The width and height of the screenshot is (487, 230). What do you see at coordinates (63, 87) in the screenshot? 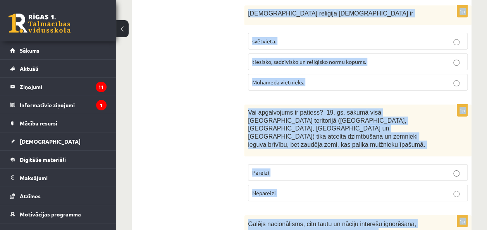
I see `legend: Ziņojumi` at bounding box center [63, 87].